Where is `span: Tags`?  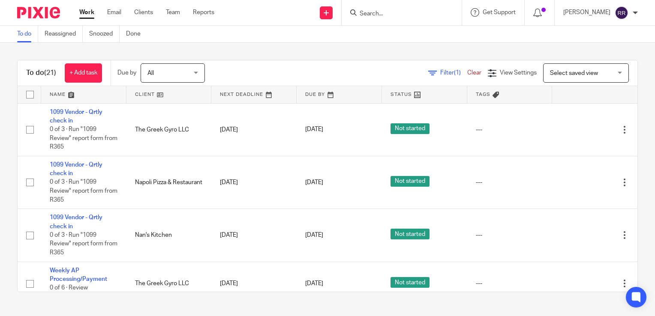
span: Tags is located at coordinates (483, 94).